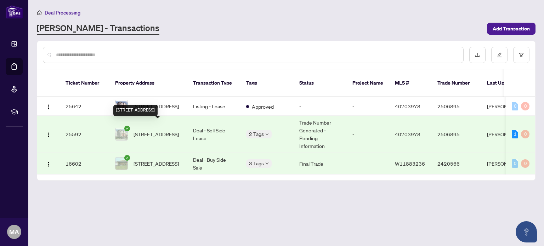 Image resolution: width=544 pixels, height=246 pixels. I want to click on span: 3 Tags, so click(256, 163).